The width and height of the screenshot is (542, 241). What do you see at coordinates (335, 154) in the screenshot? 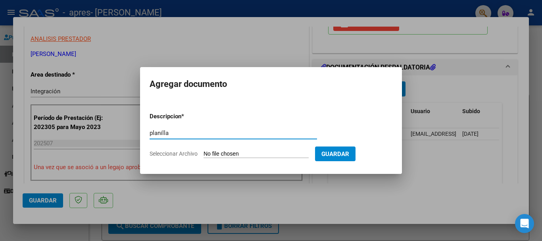
I see `span: Guardar` at bounding box center [335, 154].